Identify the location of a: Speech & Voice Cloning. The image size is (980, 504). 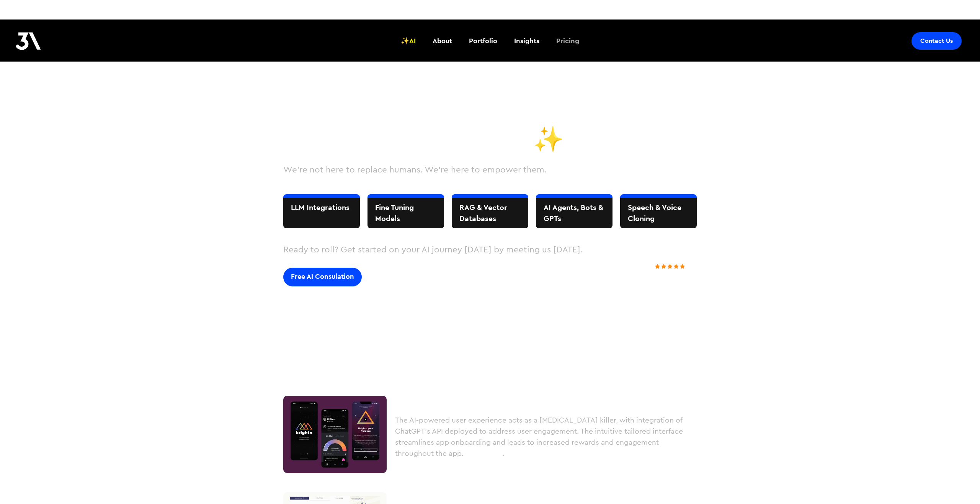
(658, 213).